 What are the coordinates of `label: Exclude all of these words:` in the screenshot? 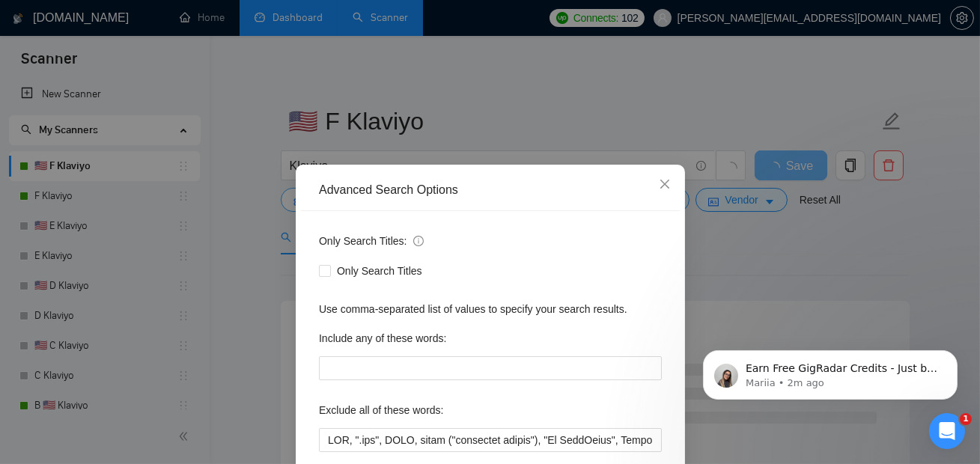 It's located at (381, 410).